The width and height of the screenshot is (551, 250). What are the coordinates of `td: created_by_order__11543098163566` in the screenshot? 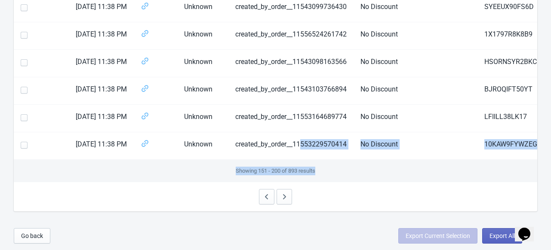 It's located at (291, 64).